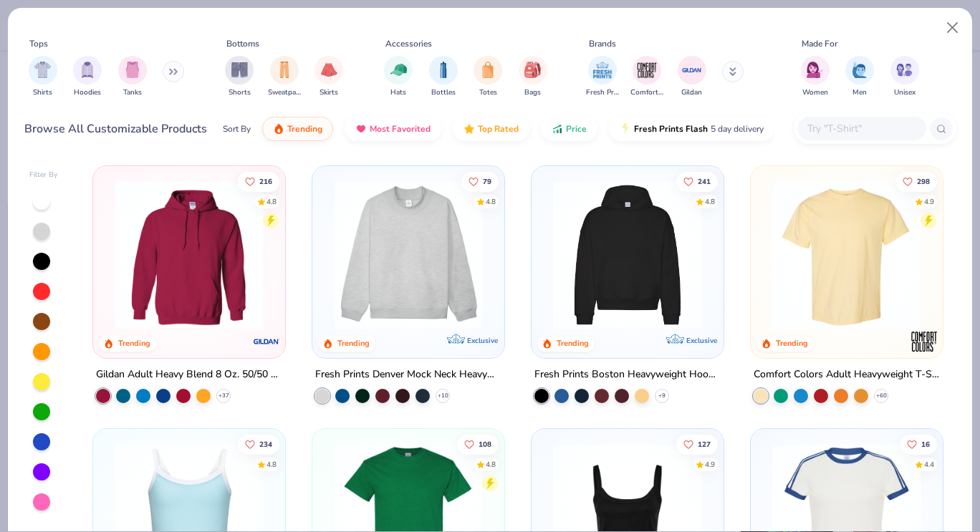 Image resolution: width=980 pixels, height=532 pixels. I want to click on div: filter for Shorts, so click(239, 77).